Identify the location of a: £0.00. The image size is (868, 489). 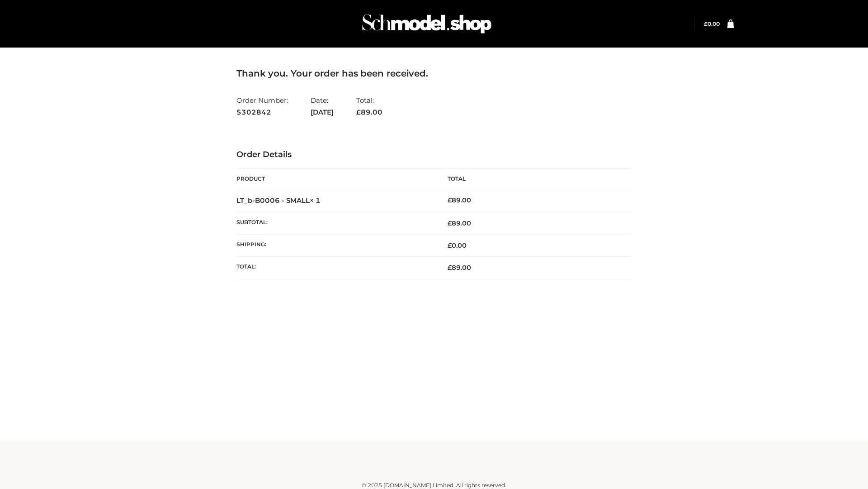
(712, 24).